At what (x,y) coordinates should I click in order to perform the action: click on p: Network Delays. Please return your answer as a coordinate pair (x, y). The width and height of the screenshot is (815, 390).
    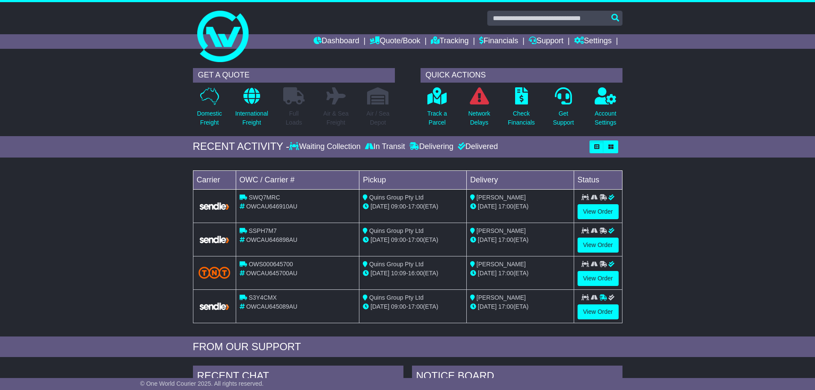
    Looking at the image, I should click on (479, 118).